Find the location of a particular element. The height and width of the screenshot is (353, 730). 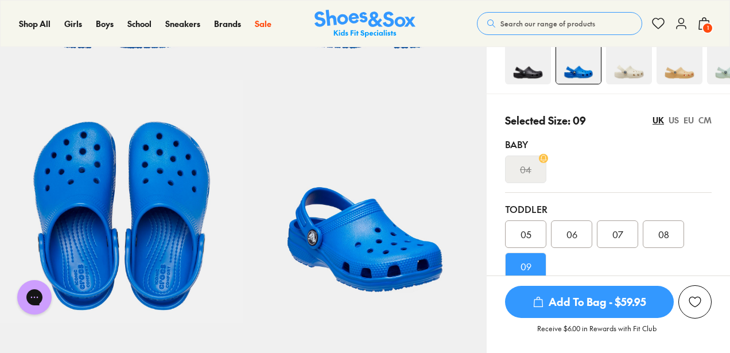

div: US is located at coordinates (673, 120).